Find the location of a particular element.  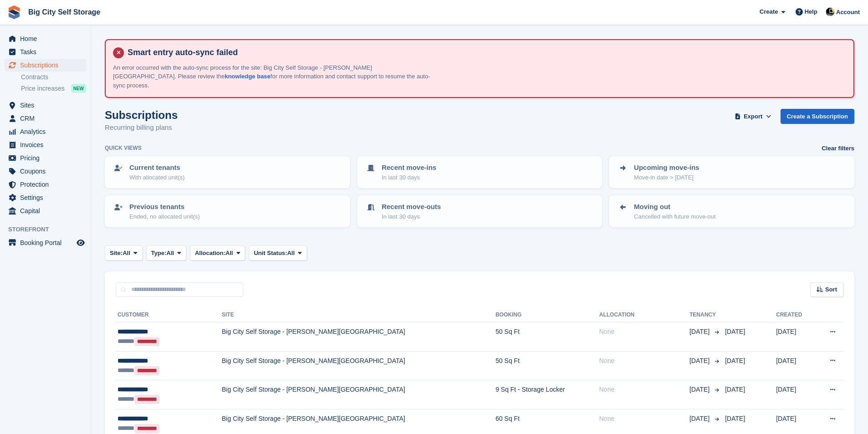

a: Clear filters is located at coordinates (838, 149).